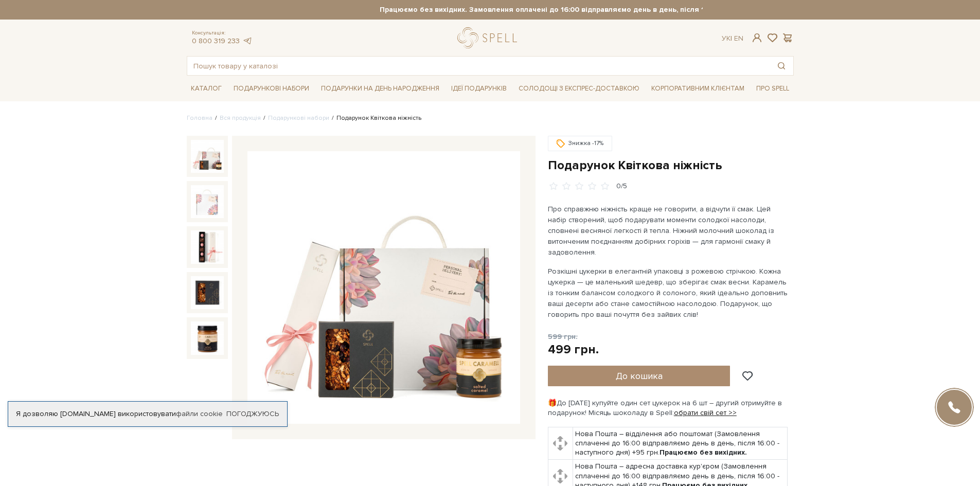 This screenshot has height=486, width=980. I want to click on div: Ук, so click(732, 38).